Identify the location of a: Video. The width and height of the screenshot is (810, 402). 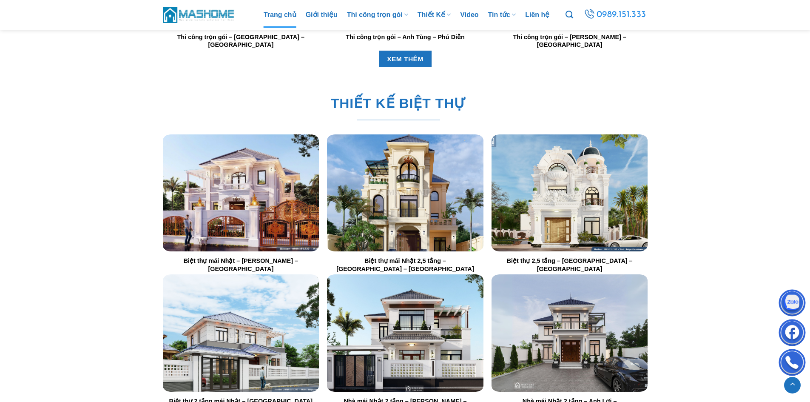
(469, 15).